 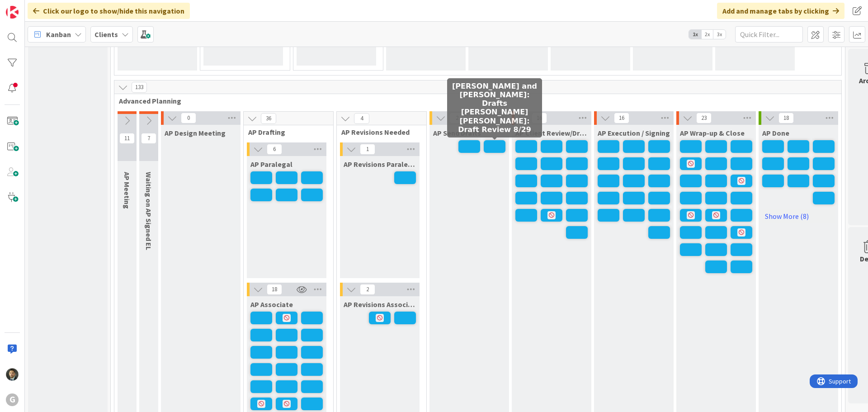 What do you see at coordinates (707, 35) in the screenshot?
I see `span: 2x` at bounding box center [707, 35].